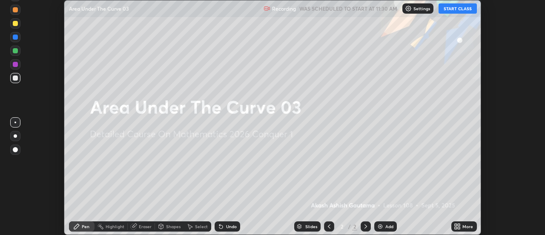 The height and width of the screenshot is (235, 545). Describe the element at coordinates (380, 226) in the screenshot. I see `img: add-slide-button` at that location.